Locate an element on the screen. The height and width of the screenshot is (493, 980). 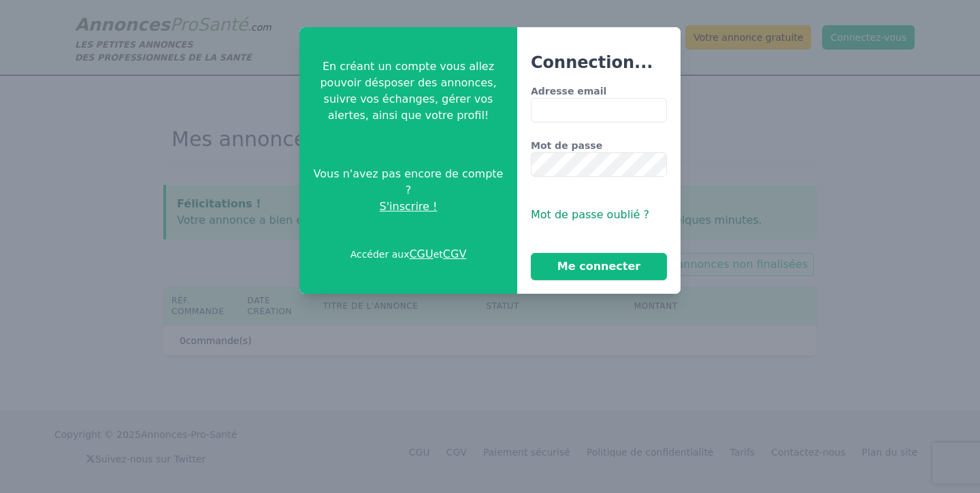
label: Adresse email is located at coordinates (599, 91).